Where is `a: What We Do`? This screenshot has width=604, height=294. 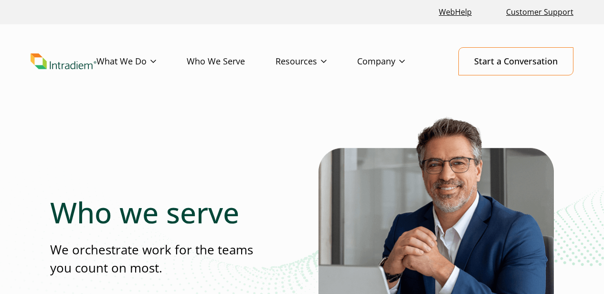 a: What We Do is located at coordinates (141, 62).